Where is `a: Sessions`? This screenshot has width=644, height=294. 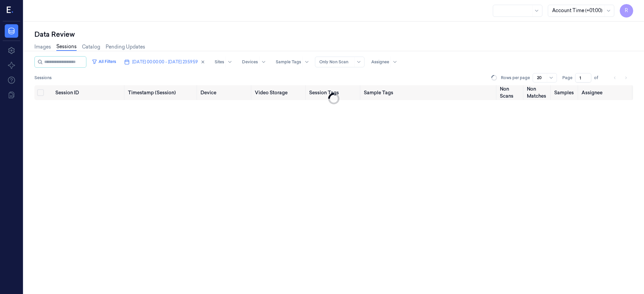 a: Sessions is located at coordinates (66, 47).